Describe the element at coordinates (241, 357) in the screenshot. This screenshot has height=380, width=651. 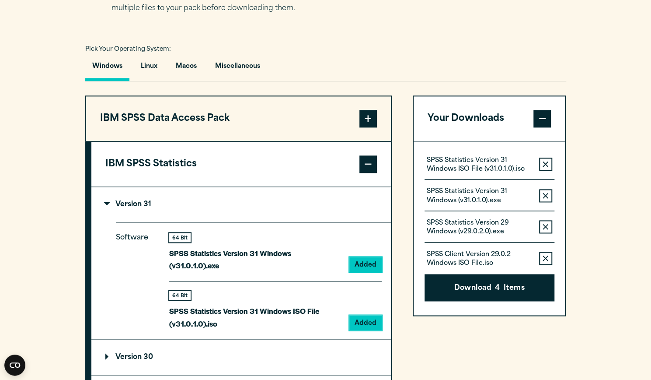
I see `summary: Version 30` at that location.